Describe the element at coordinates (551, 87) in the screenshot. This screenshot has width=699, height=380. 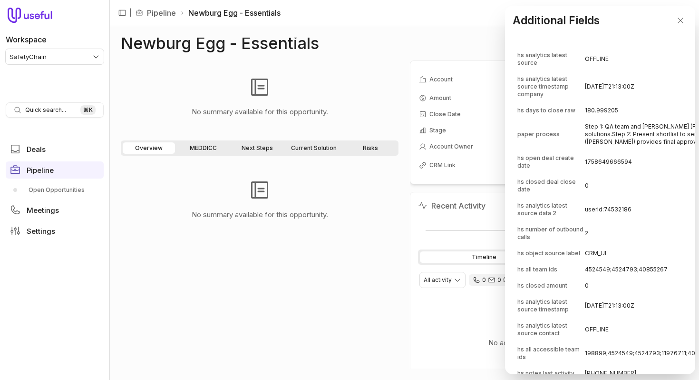
I see `span: hs analytics latest source timestamp company` at that location.